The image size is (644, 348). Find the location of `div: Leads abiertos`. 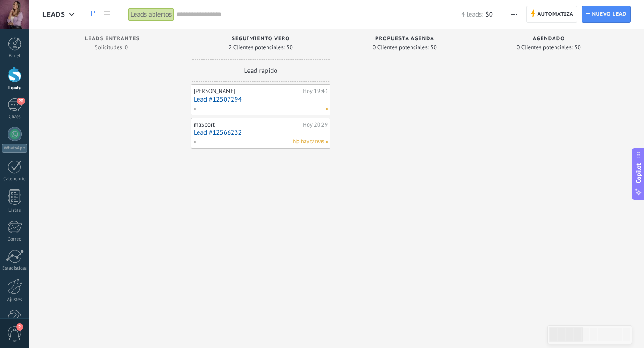

div: Leads abiertos is located at coordinates (151, 14).